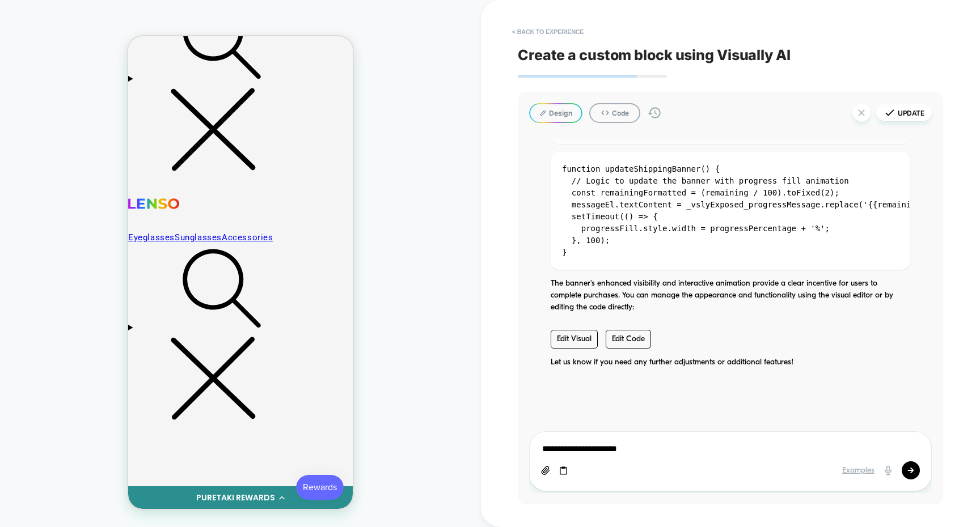 The image size is (980, 527). Describe the element at coordinates (107, 461) in the screenshot. I see `div: PURETAKI REWARDS` at that location.